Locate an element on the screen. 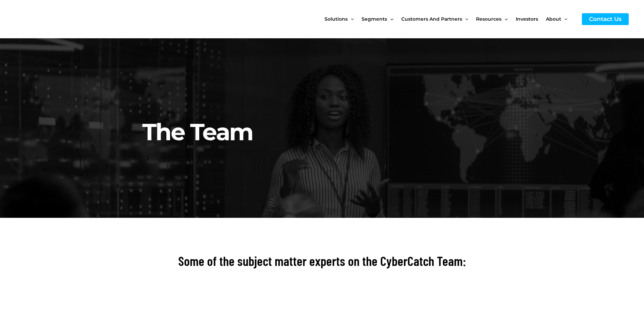  span: Investors is located at coordinates (526, 19).